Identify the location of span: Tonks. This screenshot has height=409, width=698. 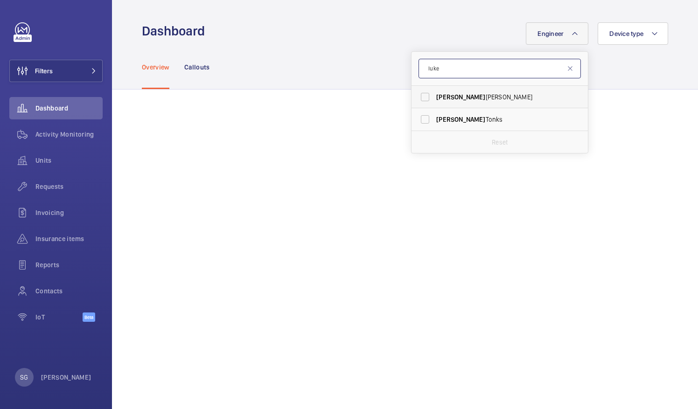
(500, 119).